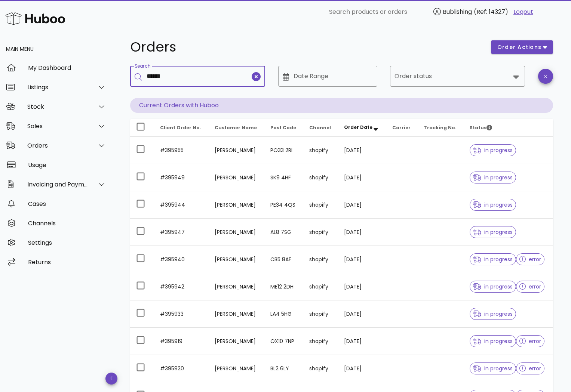 Image resolution: width=571 pixels, height=392 pixels. Describe the element at coordinates (320, 127) in the screenshot. I see `span: Channel` at that location.